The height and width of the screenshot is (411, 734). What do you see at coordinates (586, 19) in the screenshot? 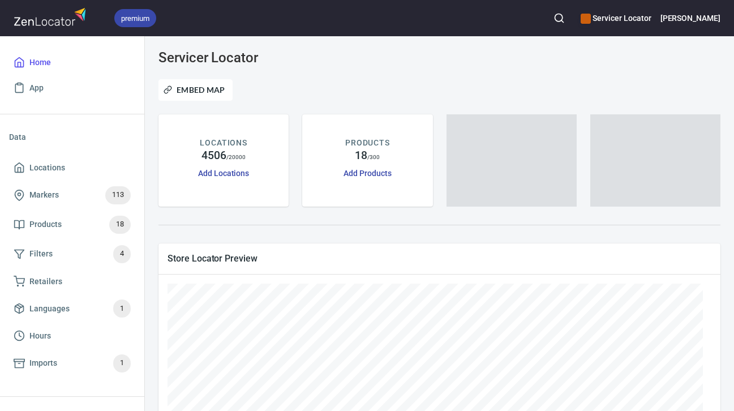
I see `button: color-CE600E` at bounding box center [586, 19].